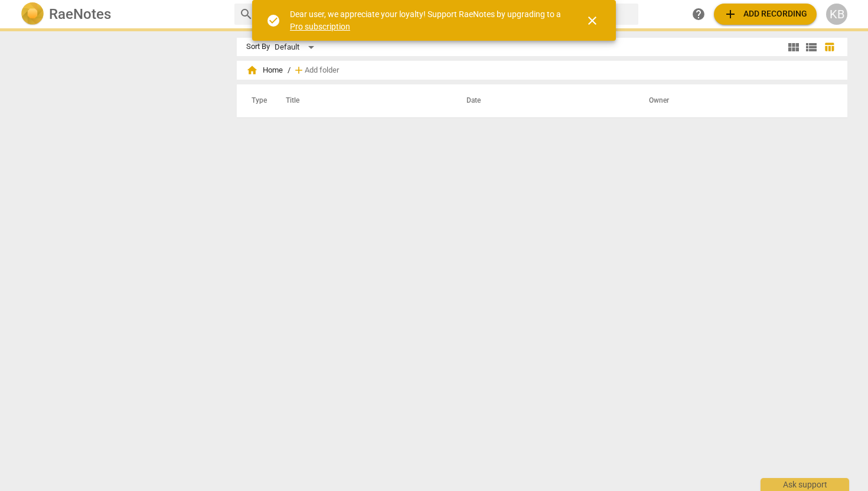 The height and width of the screenshot is (491, 868). What do you see at coordinates (265, 70) in the screenshot?
I see `span: Home` at bounding box center [265, 70].